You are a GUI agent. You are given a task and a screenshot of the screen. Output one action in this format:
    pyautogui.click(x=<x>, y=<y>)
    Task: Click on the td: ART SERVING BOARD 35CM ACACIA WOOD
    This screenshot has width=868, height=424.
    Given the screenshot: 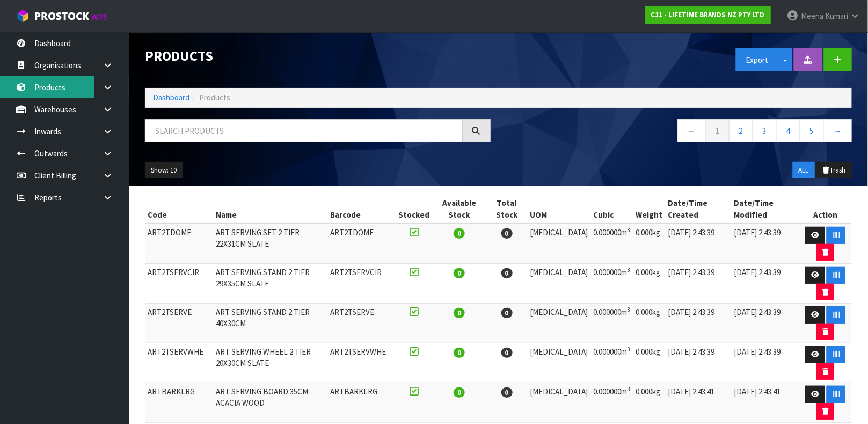 What is the action you would take?
    pyautogui.click(x=270, y=403)
    